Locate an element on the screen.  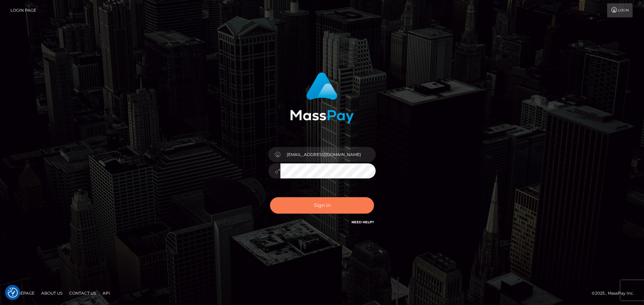
a: API is located at coordinates (106, 293).